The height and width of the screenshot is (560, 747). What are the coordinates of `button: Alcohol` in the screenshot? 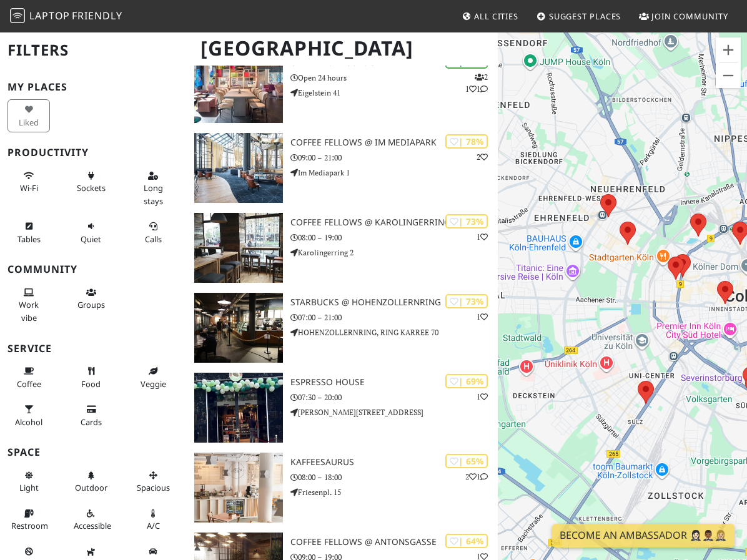 It's located at (29, 415).